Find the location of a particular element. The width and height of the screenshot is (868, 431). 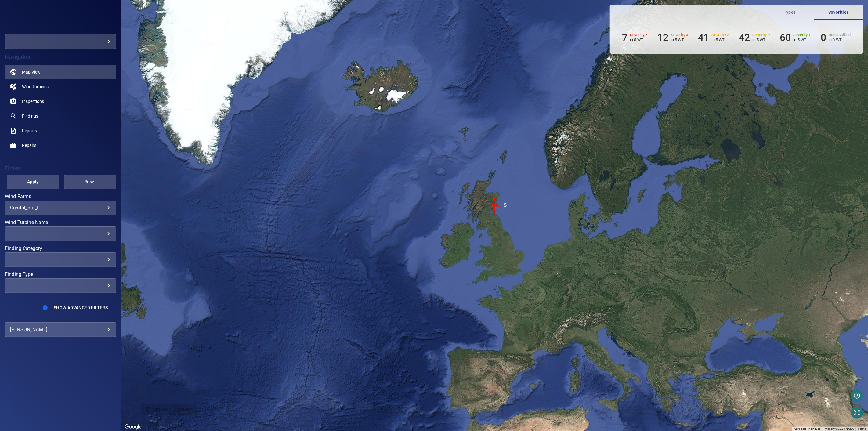

img: windFarmIconCat5.svg is located at coordinates (495, 206).